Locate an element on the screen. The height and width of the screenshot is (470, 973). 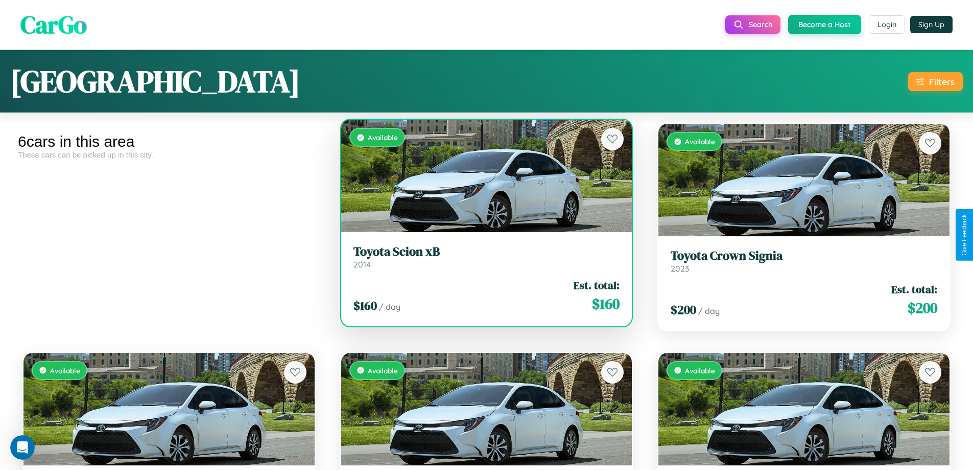
button: Filters is located at coordinates (936, 81).